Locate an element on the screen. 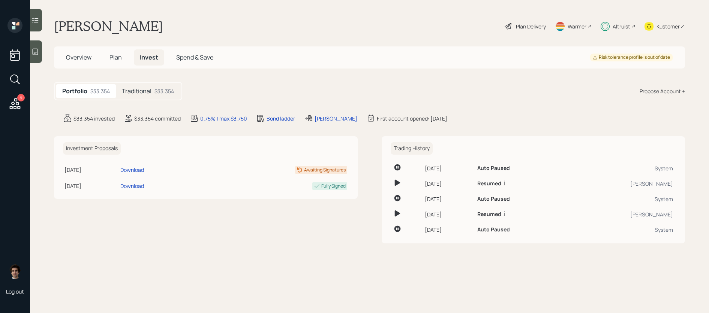 The width and height of the screenshot is (709, 313). div: 9 is located at coordinates (21, 98).